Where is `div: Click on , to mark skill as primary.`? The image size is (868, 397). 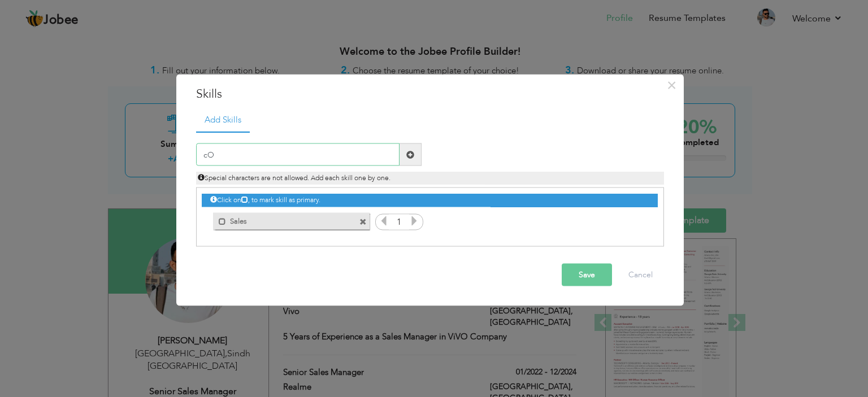
div: Click on , to mark skill as primary. is located at coordinates (430, 200).